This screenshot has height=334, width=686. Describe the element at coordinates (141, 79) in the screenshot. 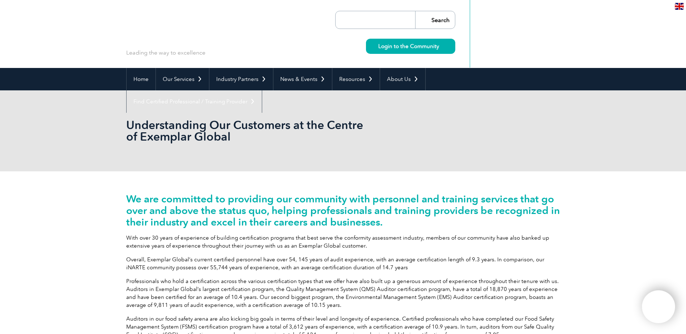

I see `a: Home` at that location.